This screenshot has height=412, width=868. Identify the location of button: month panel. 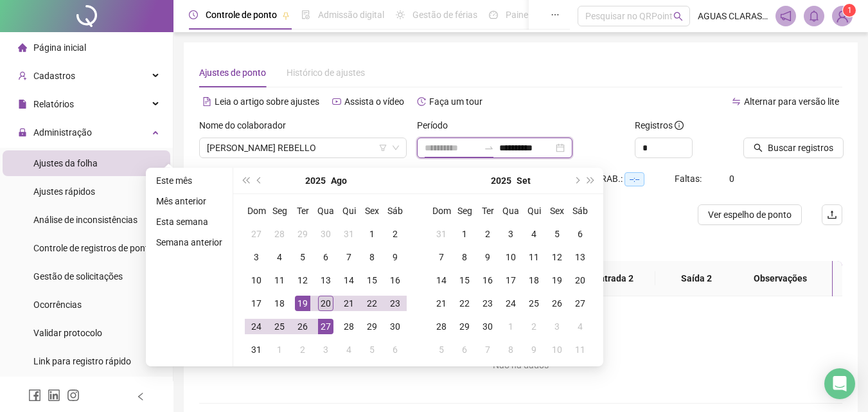
(339, 181).